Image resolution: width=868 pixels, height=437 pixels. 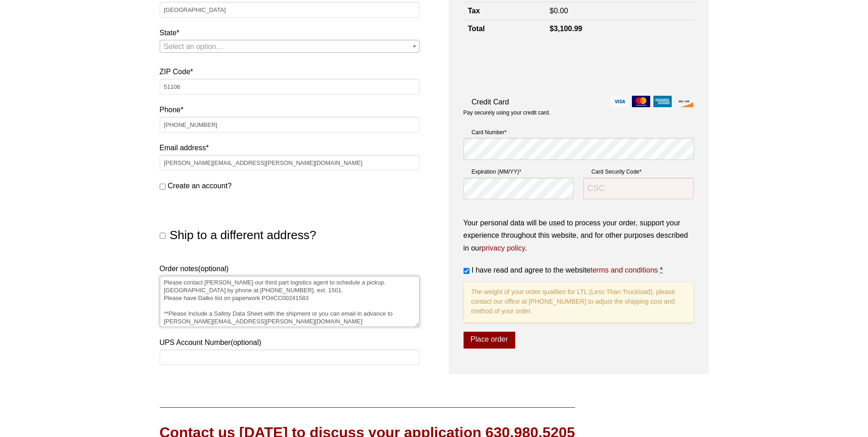 What do you see at coordinates (504, 11) in the screenshot?
I see `th: Tax` at bounding box center [504, 11].